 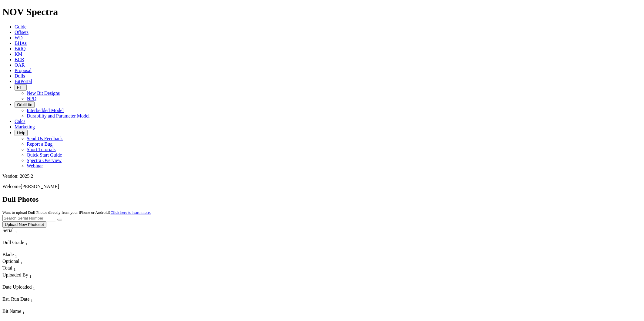 I want to click on span: Blade, so click(x=8, y=255).